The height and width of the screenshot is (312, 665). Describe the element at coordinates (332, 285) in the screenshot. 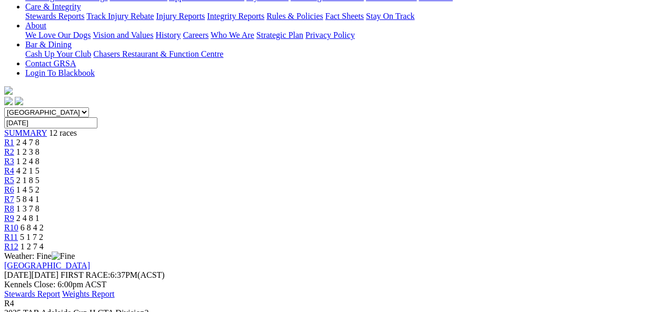

I see `div: Kennels Close: 6:00pm ACST` at that location.